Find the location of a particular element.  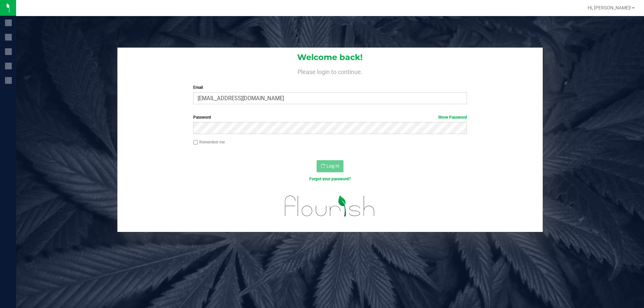

label: Email is located at coordinates (330, 88).